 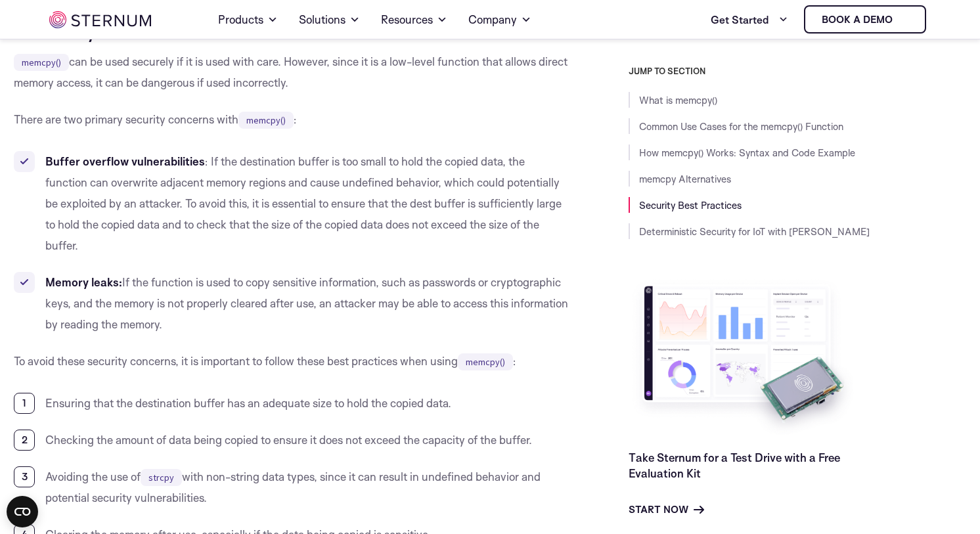 I want to click on a: Security Best Practices, so click(x=691, y=205).